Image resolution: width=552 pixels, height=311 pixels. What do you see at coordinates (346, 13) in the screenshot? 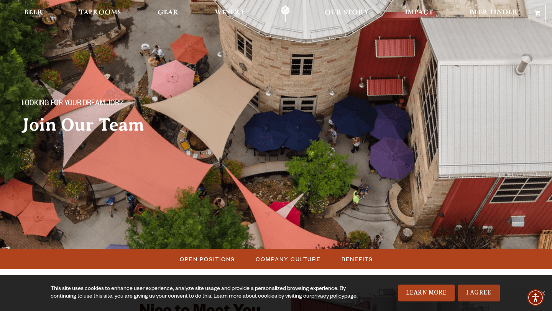
I see `a: Our Story` at bounding box center [346, 13].